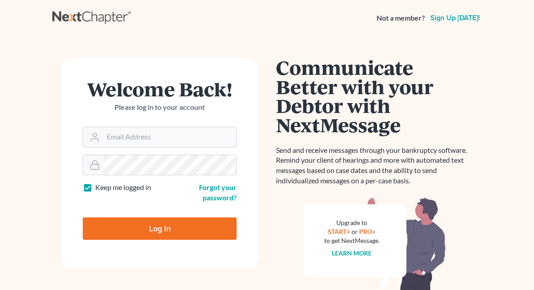  What do you see at coordinates (123, 187) in the screenshot?
I see `label: Keep me logged in` at bounding box center [123, 187].